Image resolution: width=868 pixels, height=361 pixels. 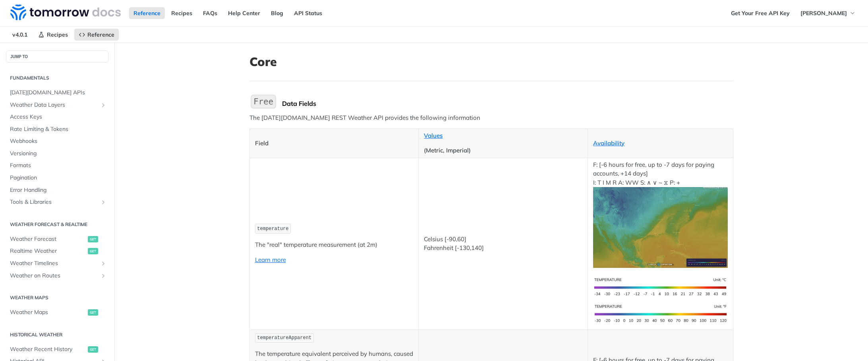 What do you see at coordinates (273, 228) in the screenshot?
I see `code: temperature` at bounding box center [273, 228].